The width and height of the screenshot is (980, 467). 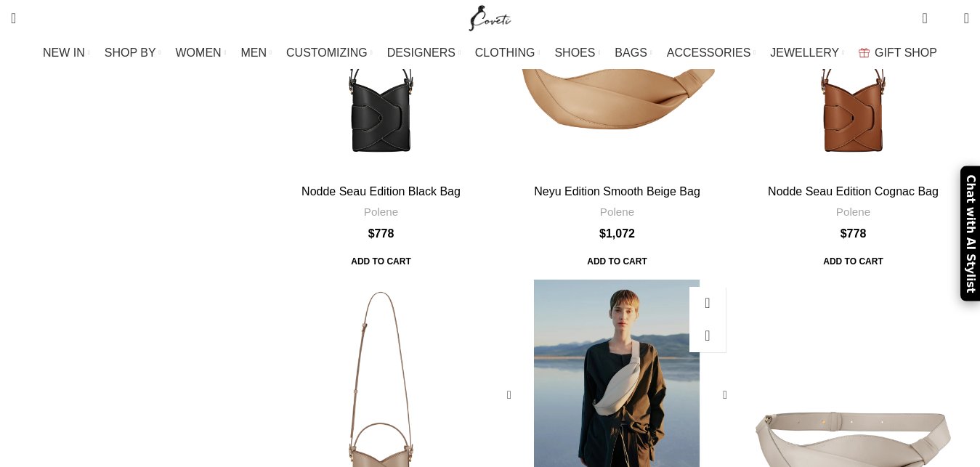 I want to click on a: Add to cart: “Neyu Edition Smooth Beige Bag”, so click(x=617, y=262).